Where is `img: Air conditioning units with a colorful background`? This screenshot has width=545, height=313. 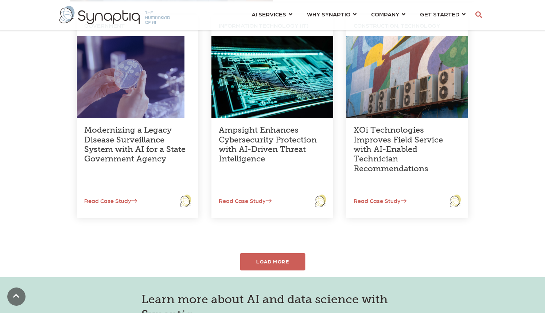 img: Air conditioning units with a colorful background is located at coordinates (407, 77).